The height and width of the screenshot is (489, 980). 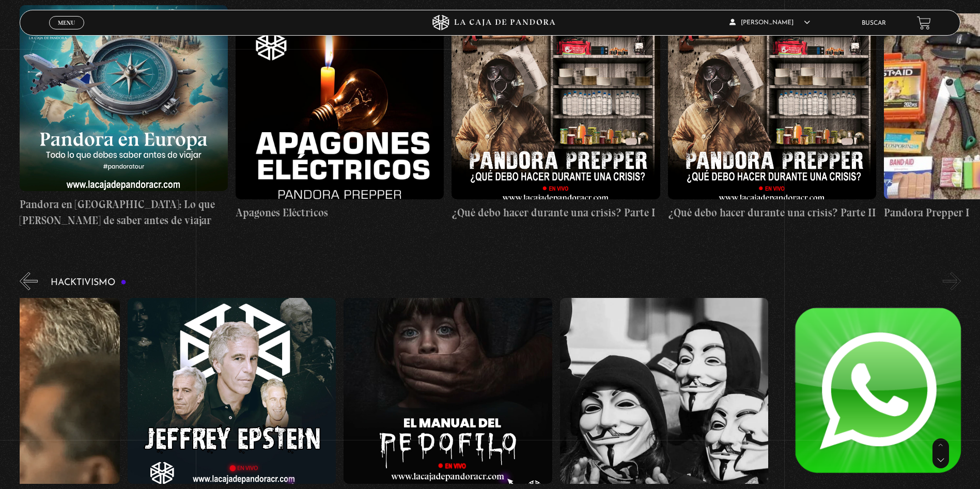 I want to click on a: Apagones Eléctricos, so click(x=340, y=117).